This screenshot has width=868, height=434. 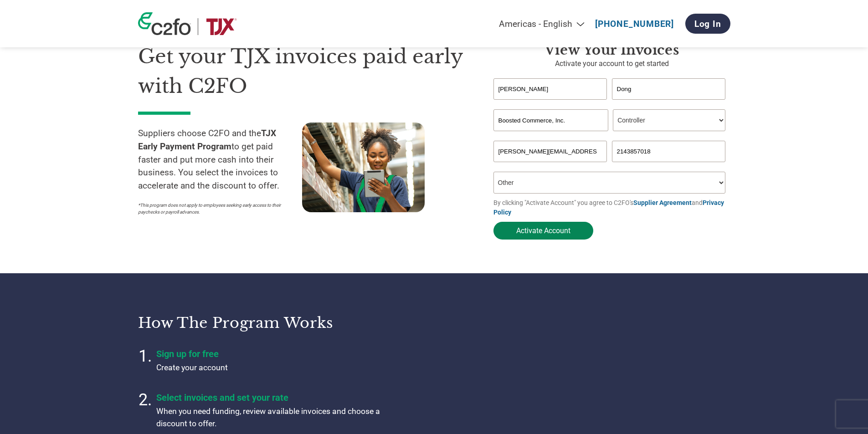 What do you see at coordinates (551, 151) in the screenshot?
I see `input: Invalid Email format` at bounding box center [551, 151].